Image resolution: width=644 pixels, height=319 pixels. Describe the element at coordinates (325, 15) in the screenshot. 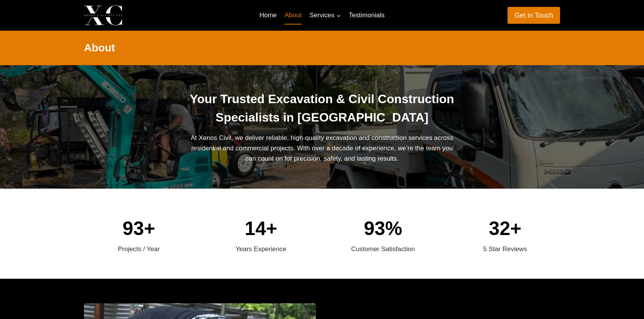

I see `a: Services` at that location.